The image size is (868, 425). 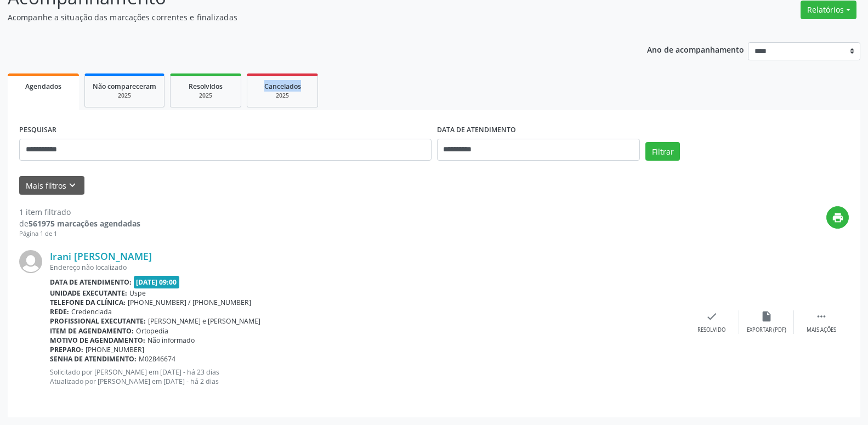 I want to click on b: Telefone da clínica:, so click(x=88, y=302).